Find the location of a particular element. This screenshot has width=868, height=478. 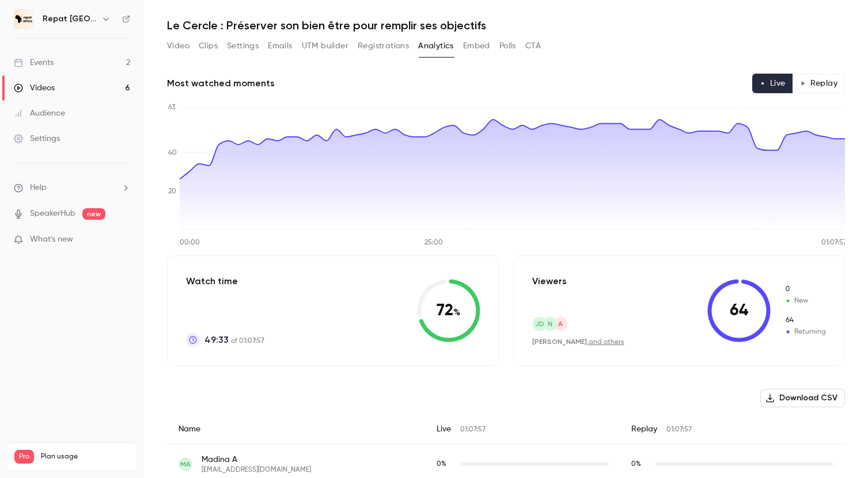

p: of 01:07:57 is located at coordinates (234, 340).